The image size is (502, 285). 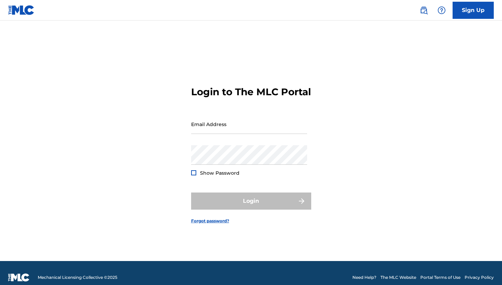 I want to click on a: Forgot password?, so click(x=210, y=221).